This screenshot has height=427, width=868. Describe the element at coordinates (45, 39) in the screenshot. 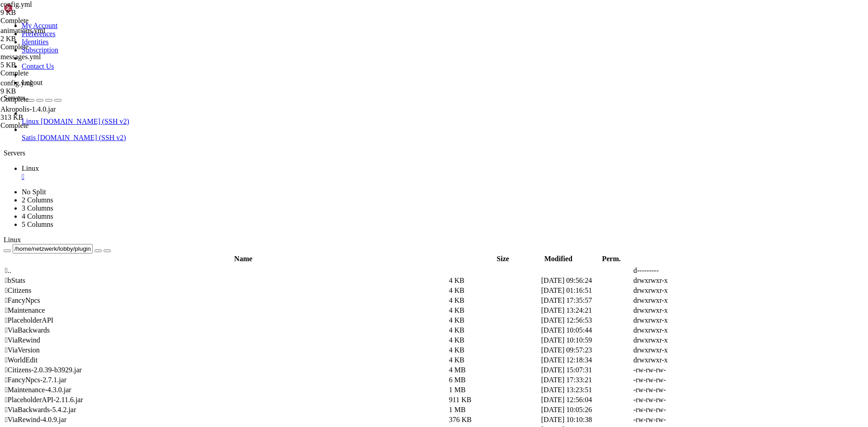

I see `div: 2 KB` at that location.